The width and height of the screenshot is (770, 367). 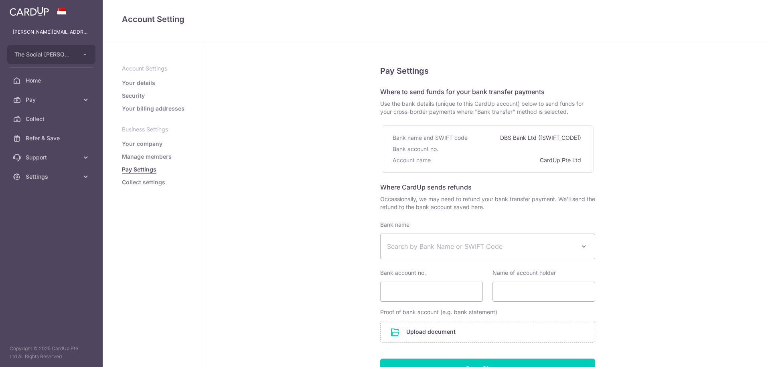 What do you see at coordinates (488, 332) in the screenshot?
I see `div: Upload document` at bounding box center [488, 332].